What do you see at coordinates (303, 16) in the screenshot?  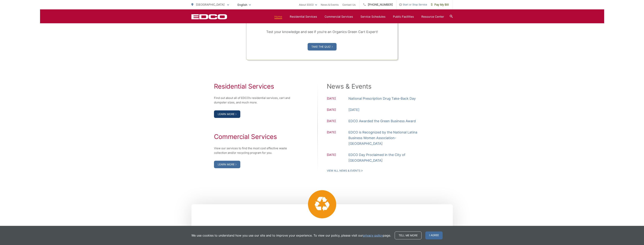 I see `a: Residential Services` at bounding box center [303, 16].